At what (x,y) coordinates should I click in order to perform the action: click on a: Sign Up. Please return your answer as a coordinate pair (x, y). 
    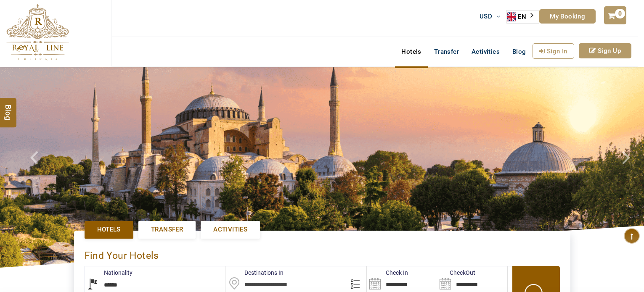
    Looking at the image, I should click on (604, 51).